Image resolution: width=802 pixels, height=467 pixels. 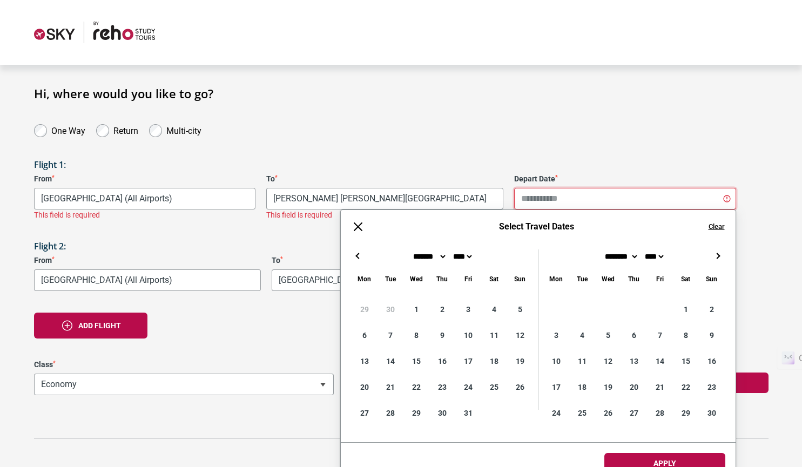 I want to click on div: 25, so click(x=583, y=413).